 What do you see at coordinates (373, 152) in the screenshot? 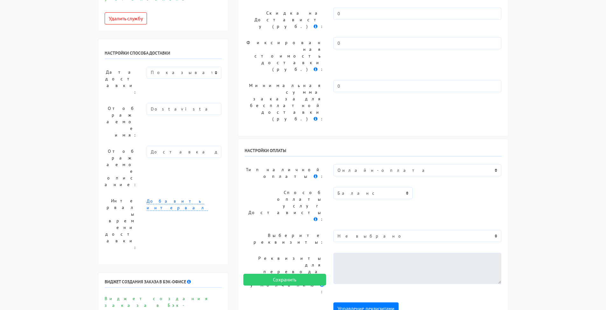
I see `h6: Настройки оплаты` at bounding box center [373, 152].